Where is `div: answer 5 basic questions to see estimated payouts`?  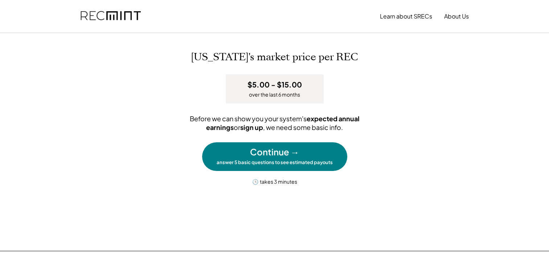
div: answer 5 basic questions to see estimated payouts is located at coordinates (275, 162).